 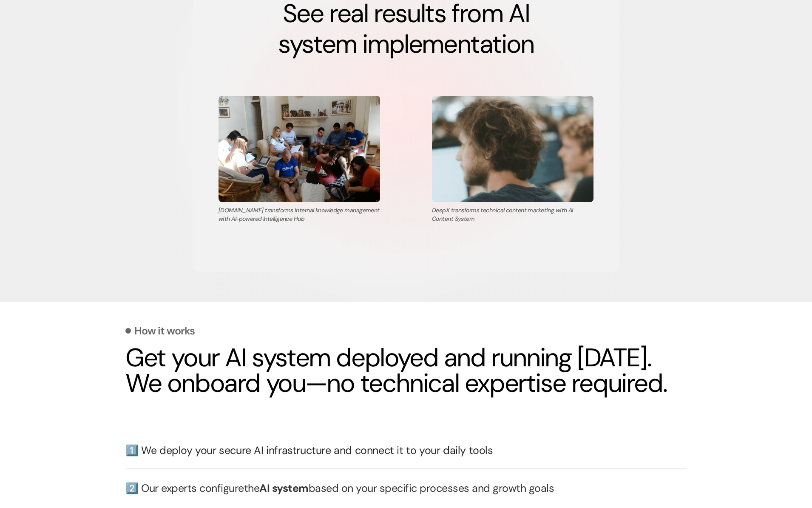 I want to click on strong: AI system, so click(x=284, y=488).